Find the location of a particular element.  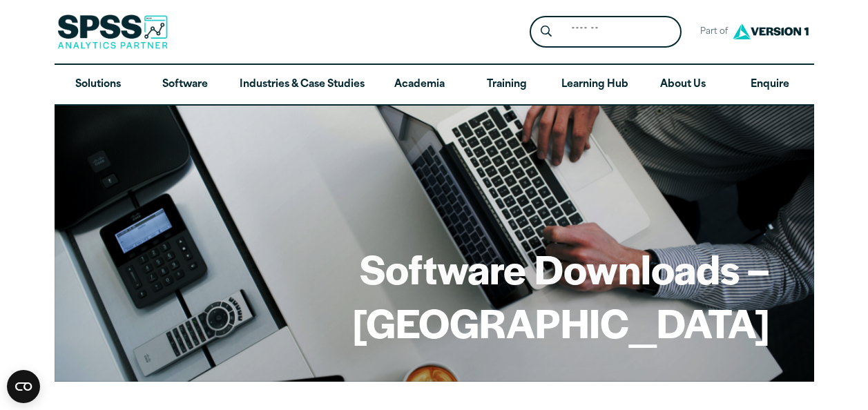

a: Academia is located at coordinates (419, 85).